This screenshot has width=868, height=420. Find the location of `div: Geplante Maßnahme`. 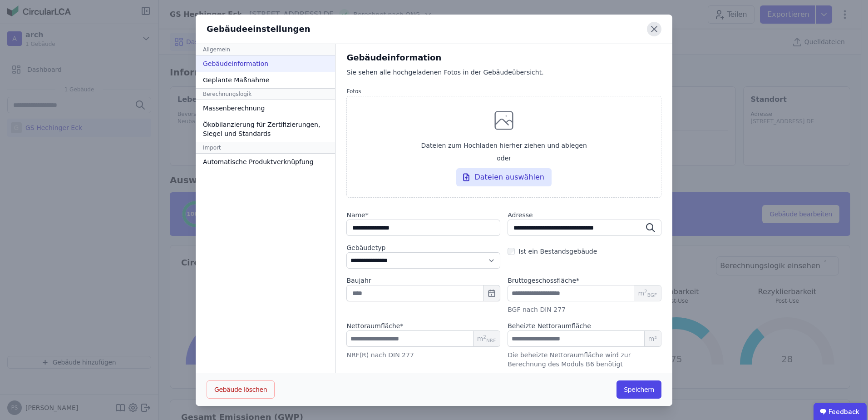

div: Geplante Maßnahme is located at coordinates (265, 80).